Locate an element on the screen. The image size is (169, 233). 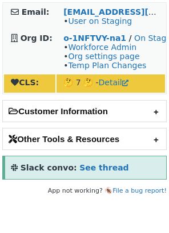
strong: o-1NFTVY-na1 is located at coordinates (95, 38).